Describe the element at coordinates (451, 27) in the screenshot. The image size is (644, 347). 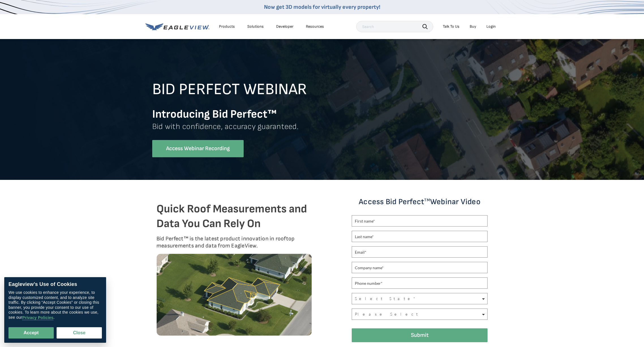
I see `div: Talk To Us` at that location.